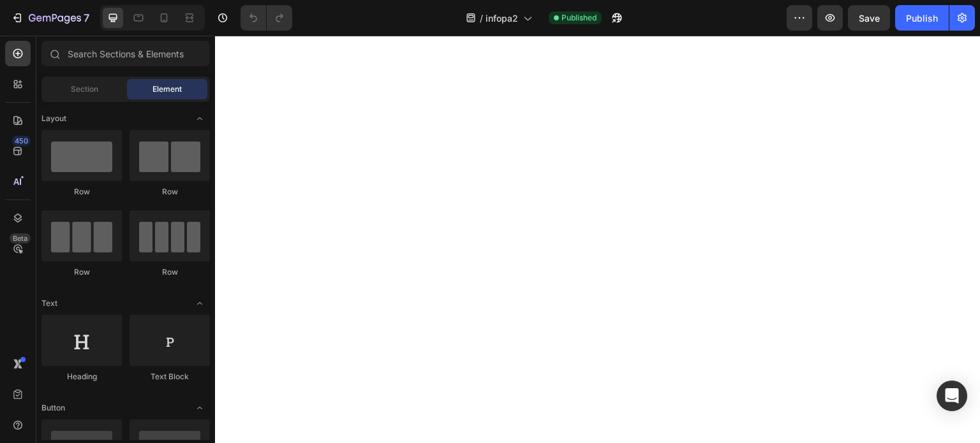  Describe the element at coordinates (87, 17) in the screenshot. I see `p: 7` at that location.